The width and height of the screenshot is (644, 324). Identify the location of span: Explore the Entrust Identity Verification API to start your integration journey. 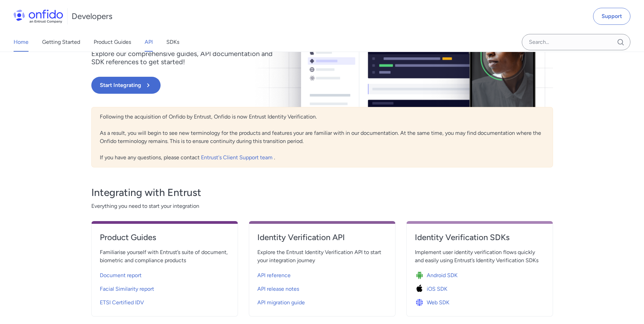
(322, 257).